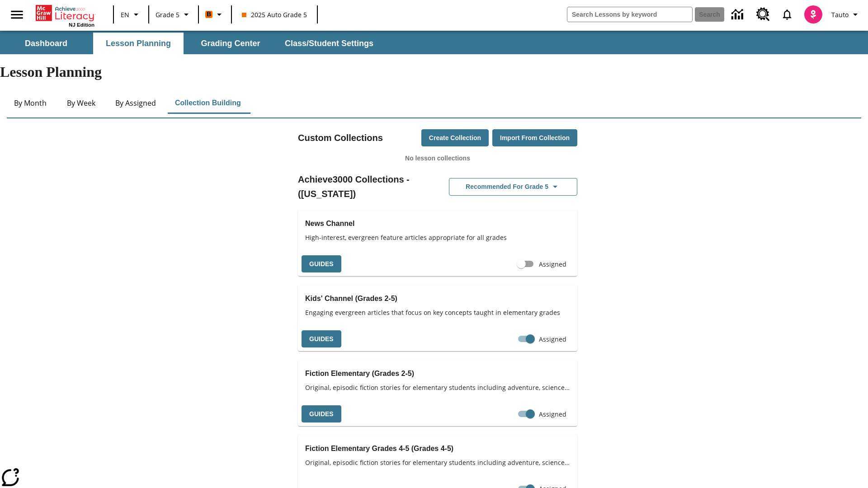 Image resolution: width=868 pixels, height=488 pixels. I want to click on button: By Month, so click(31, 103).